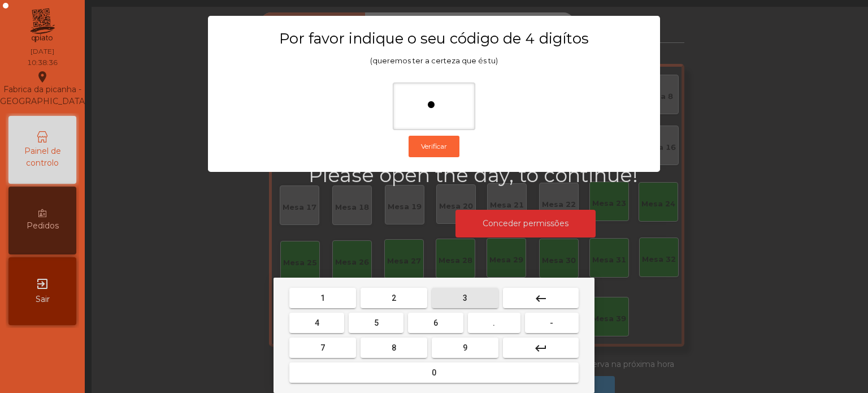 The height and width of the screenshot is (393, 868). Describe the element at coordinates (323, 298) in the screenshot. I see `span: 1` at that location.